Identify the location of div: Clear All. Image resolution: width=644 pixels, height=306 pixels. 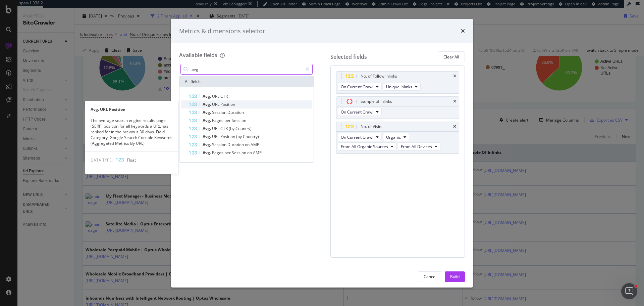
(451, 57).